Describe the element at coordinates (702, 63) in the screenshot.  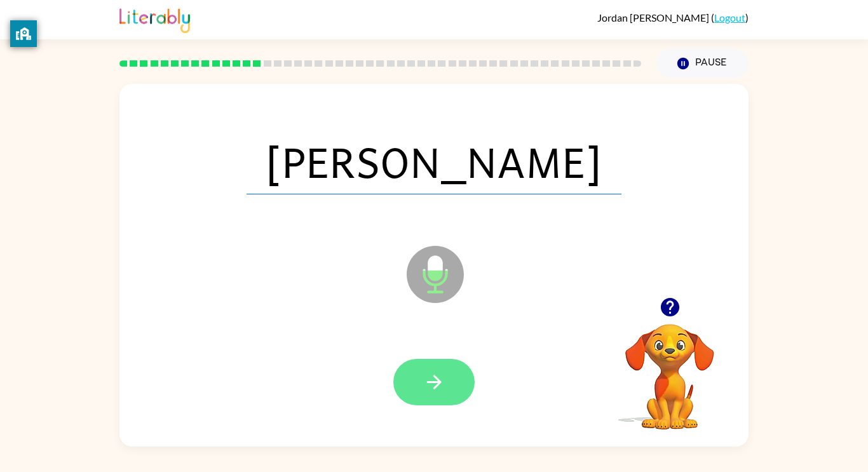
I see `button: Pause` at that location.